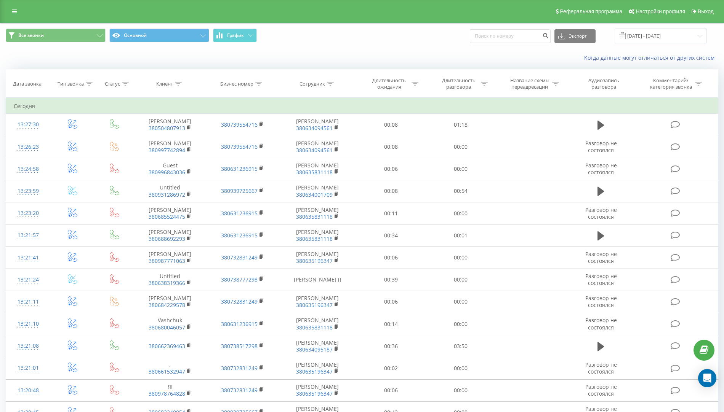 The image size is (724, 412). What do you see at coordinates (235, 35) in the screenshot?
I see `button: График` at bounding box center [235, 35].